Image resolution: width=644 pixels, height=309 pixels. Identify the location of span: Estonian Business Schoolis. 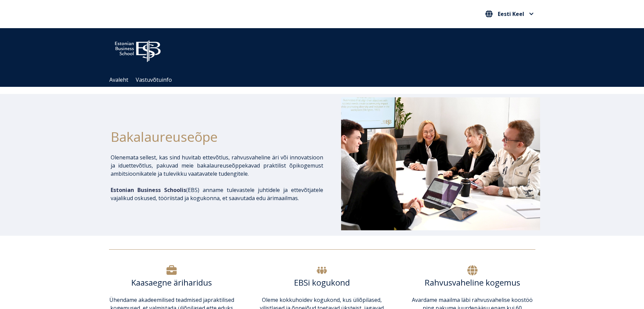
(148, 190).